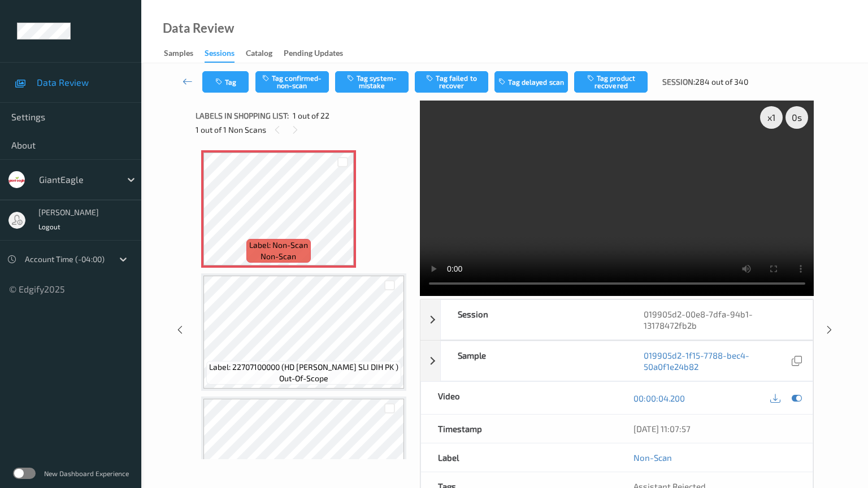 This screenshot has width=868, height=488. What do you see at coordinates (653, 458) in the screenshot?
I see `a: Non-Scan` at bounding box center [653, 458].